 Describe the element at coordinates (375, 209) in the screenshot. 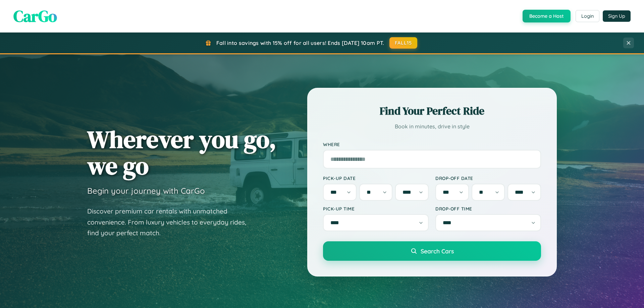

I see `label: Pick-up Time` at that location.